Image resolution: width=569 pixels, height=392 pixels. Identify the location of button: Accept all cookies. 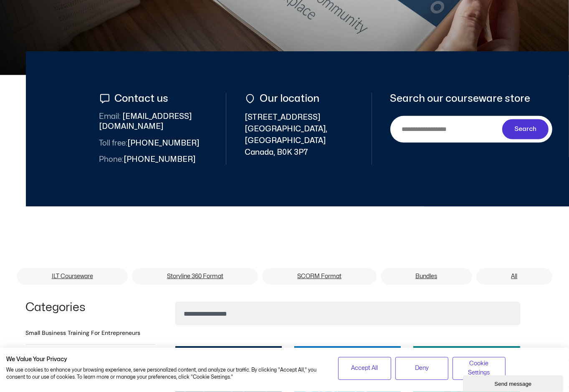
(364, 368).